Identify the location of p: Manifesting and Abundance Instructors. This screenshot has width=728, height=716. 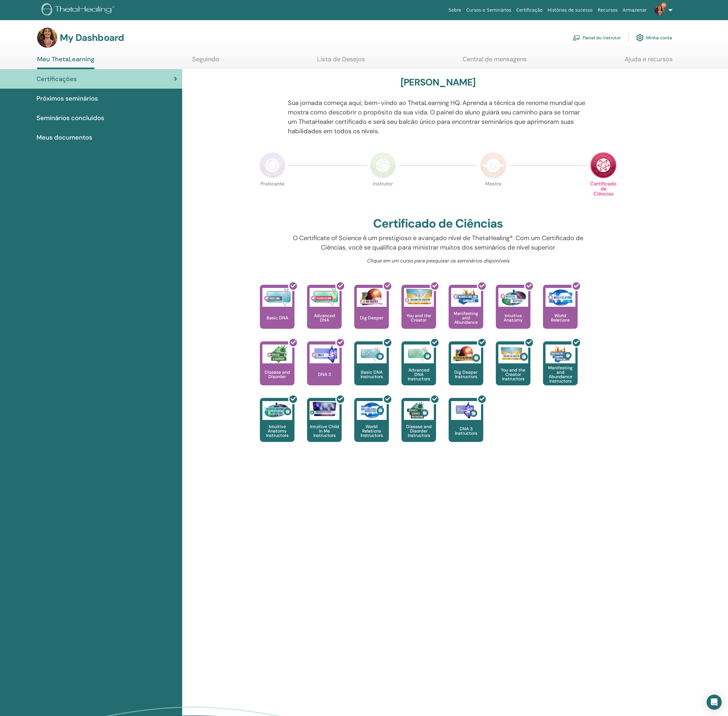
(560, 374).